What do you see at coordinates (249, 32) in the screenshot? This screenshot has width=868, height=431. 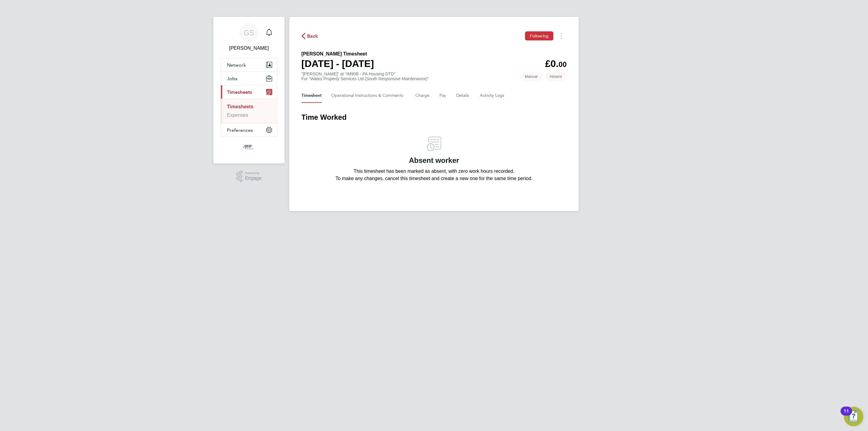 I see `span: GS` at bounding box center [249, 32].